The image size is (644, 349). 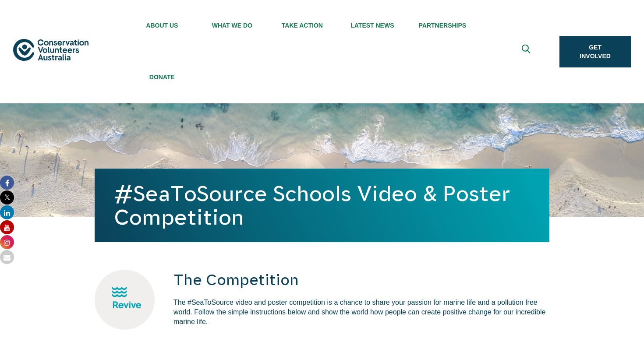 I want to click on button: Expand search box Close search box, so click(x=527, y=52).